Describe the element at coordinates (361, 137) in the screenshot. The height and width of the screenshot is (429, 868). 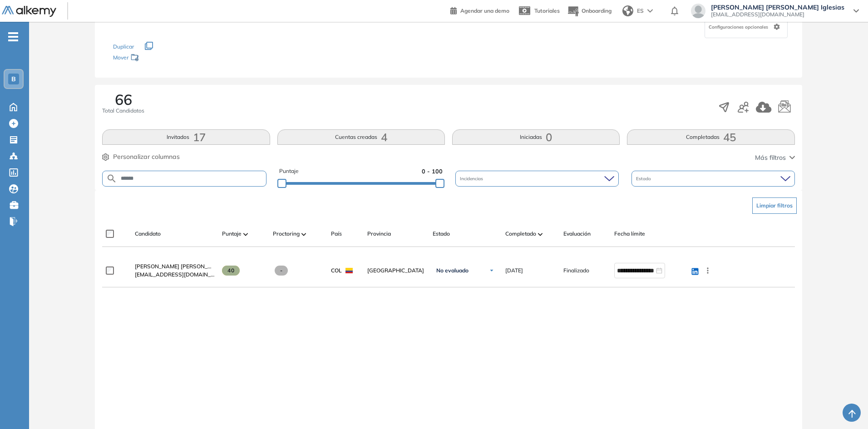
I see `button: Cuentas creadas4` at that location.